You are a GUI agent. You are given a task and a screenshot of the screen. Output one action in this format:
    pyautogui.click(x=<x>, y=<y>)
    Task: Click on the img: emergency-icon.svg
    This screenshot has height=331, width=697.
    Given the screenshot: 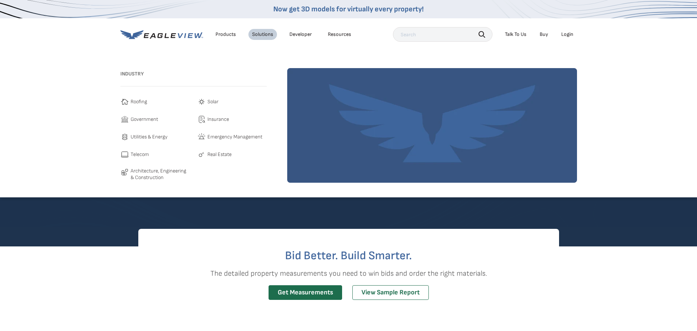 What is the action you would take?
    pyautogui.click(x=201, y=137)
    